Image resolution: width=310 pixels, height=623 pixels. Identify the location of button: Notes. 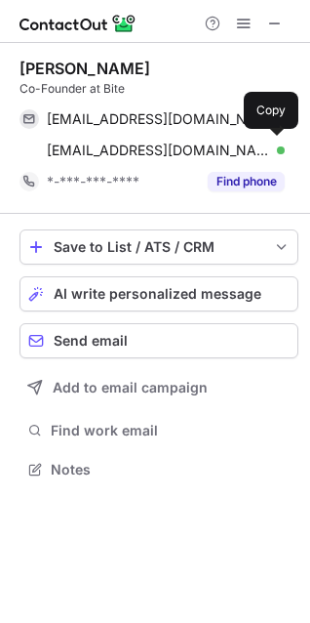
(159, 469).